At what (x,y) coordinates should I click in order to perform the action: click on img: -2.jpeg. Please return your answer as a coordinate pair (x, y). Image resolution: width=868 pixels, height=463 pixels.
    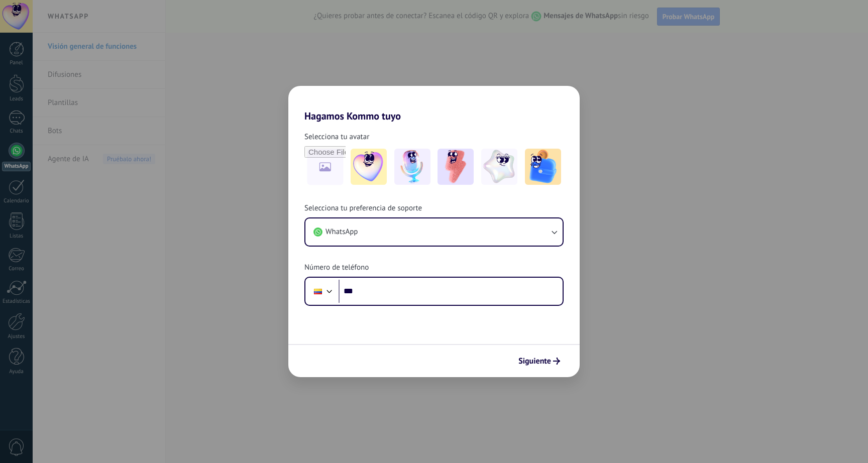
    Looking at the image, I should click on (412, 167).